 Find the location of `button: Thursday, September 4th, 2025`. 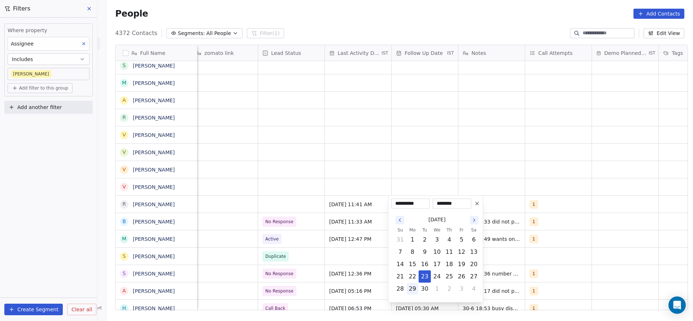

button: Thursday, September 4th, 2025 is located at coordinates (450, 240).